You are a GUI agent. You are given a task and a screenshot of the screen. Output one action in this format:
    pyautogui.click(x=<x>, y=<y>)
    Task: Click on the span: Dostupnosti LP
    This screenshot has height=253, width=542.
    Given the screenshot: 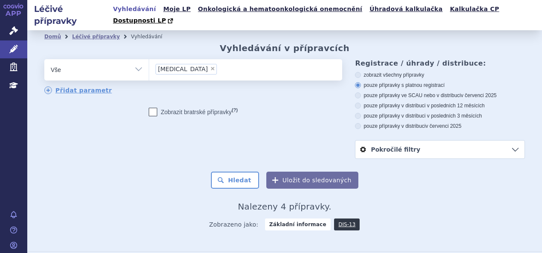 What is the action you would take?
    pyautogui.click(x=139, y=20)
    